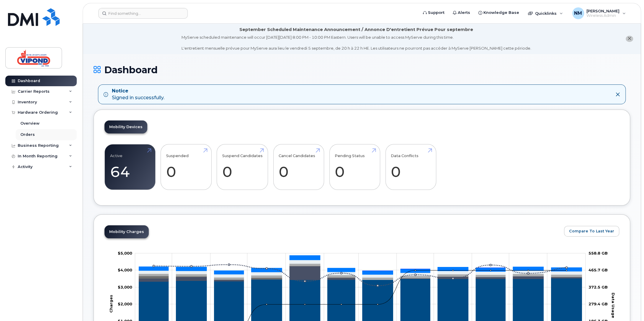 This screenshot has height=321, width=644. I want to click on span: Compare To Last Year, so click(592, 231).